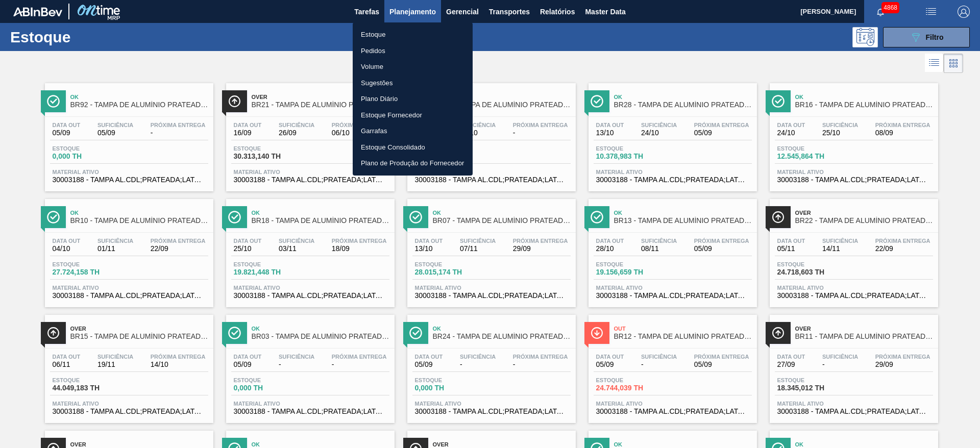 This screenshot has width=980, height=448. I want to click on li: Plano de Produção do Fornecedor, so click(412, 163).